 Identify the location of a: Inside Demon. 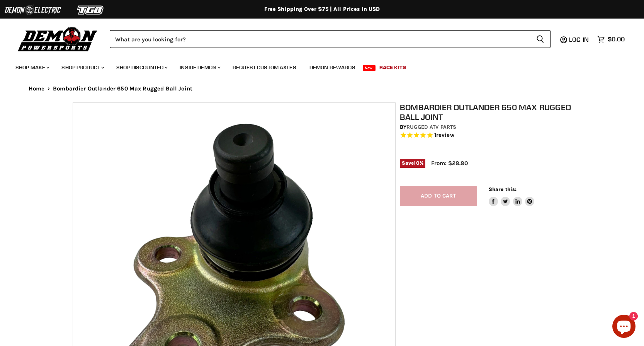
(199, 67).